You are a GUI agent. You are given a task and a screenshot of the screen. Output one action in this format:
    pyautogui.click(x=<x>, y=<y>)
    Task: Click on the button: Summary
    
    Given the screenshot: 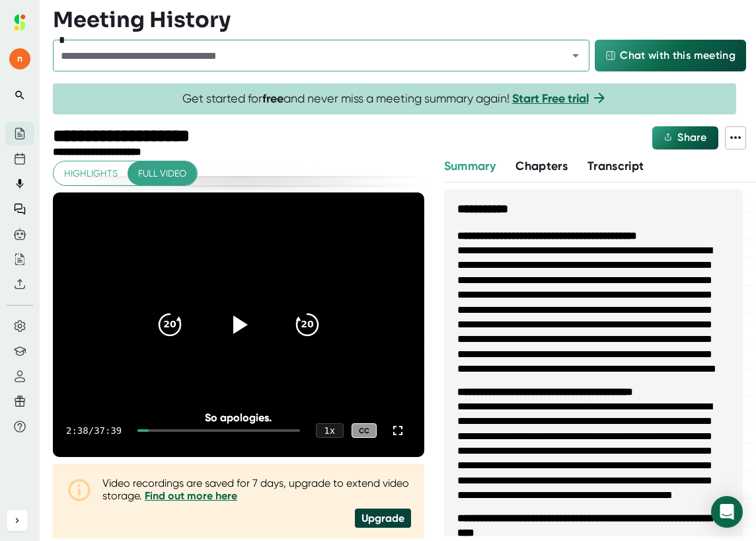 What is the action you would take?
    pyautogui.click(x=470, y=166)
    